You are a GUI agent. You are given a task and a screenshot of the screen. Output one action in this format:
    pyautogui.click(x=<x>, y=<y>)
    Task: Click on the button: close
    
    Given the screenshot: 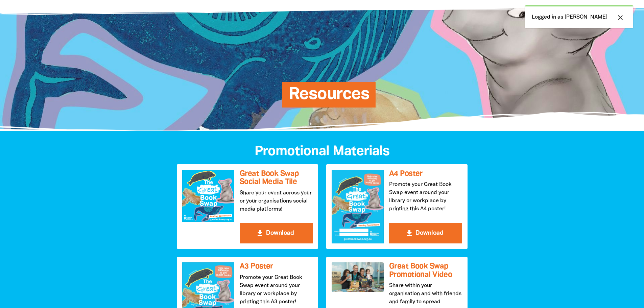 What is the action you would take?
    pyautogui.click(x=621, y=17)
    